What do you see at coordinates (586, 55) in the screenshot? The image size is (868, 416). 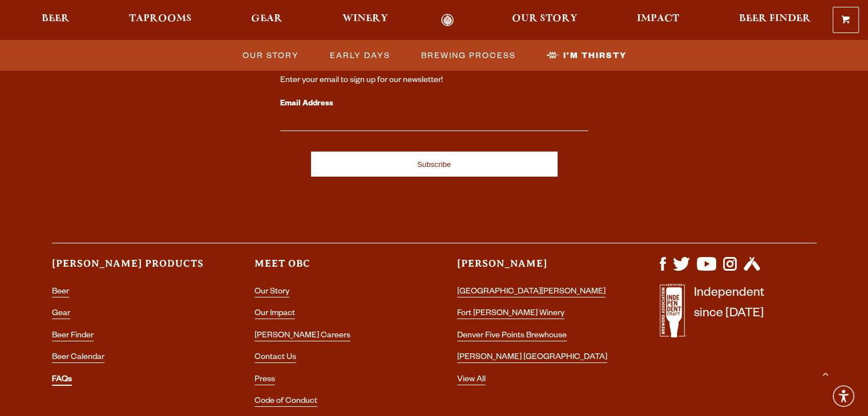 I see `a: I’m Thirsty` at bounding box center [586, 55].